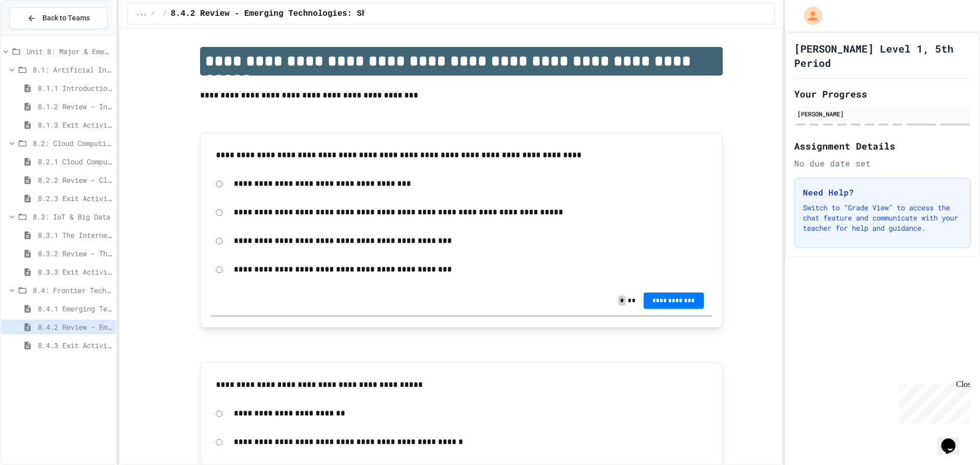 This screenshot has width=980, height=465. Describe the element at coordinates (69, 51) in the screenshot. I see `span: Unit 8: Major & Emerging Technologies` at that location.